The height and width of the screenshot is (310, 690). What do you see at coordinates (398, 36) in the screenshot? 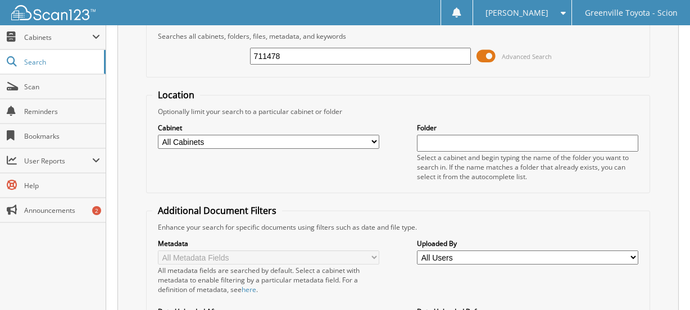
I see `div: Searches all cabinets, folders, files, metadata, and keywords` at bounding box center [398, 36].